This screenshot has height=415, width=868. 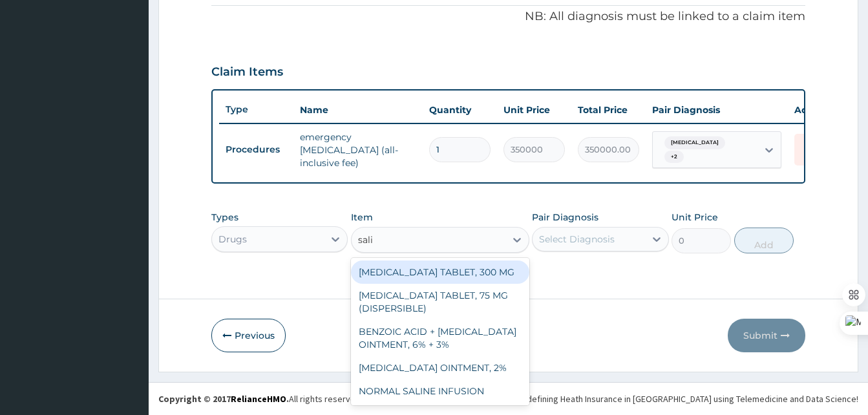 I want to click on h3: Claim Items, so click(x=247, y=72).